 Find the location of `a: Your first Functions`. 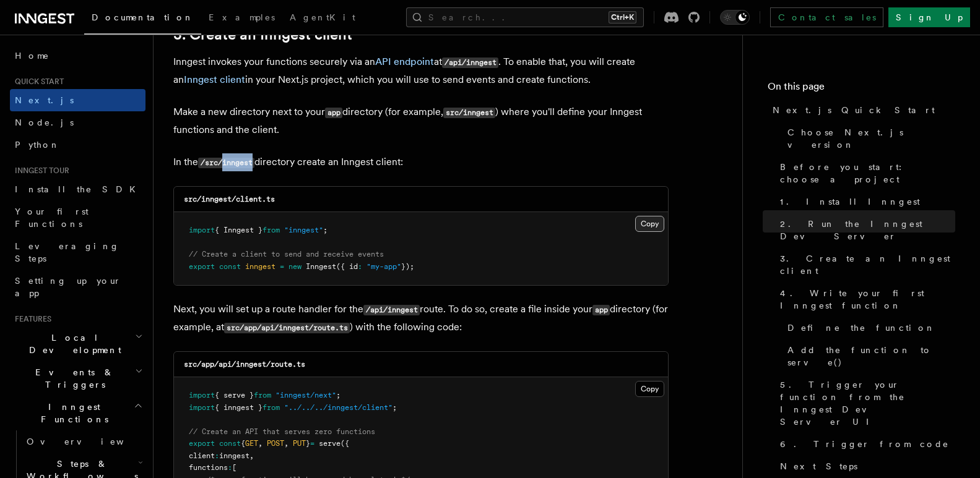

a: Your first Functions is located at coordinates (77, 218).